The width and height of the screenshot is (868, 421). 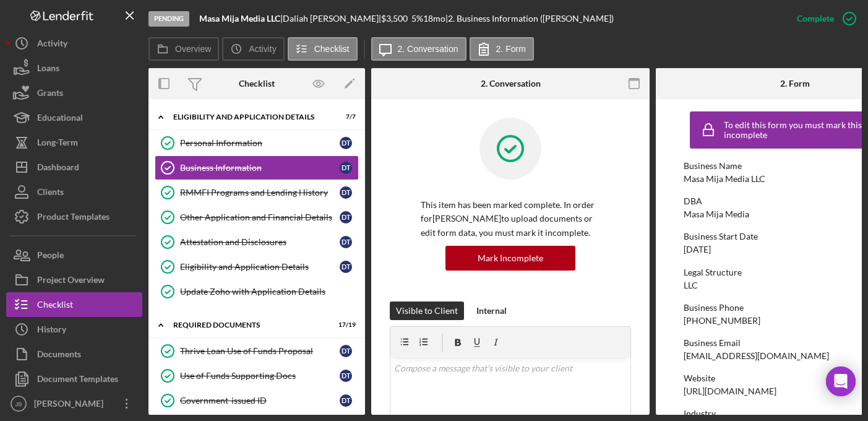 What do you see at coordinates (239, 18) in the screenshot?
I see `b: Masa Mija Media LLC` at bounding box center [239, 18].